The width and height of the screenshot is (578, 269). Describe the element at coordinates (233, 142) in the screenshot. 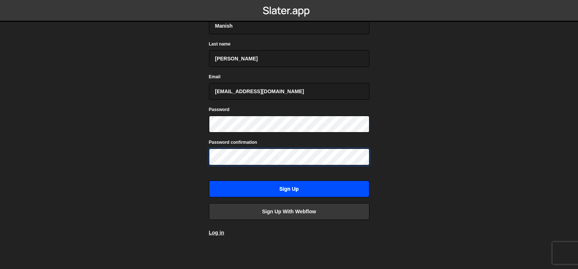

I see `label: Password confirmation` at that location.